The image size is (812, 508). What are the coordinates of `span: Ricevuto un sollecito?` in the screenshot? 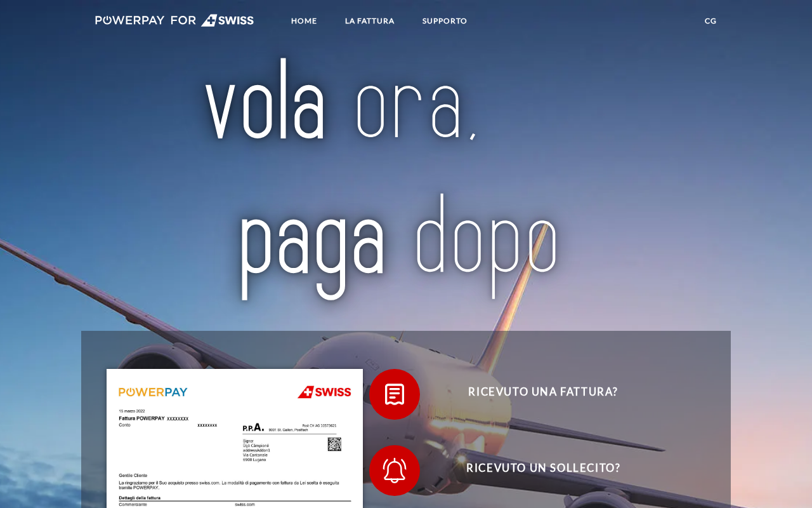 It's located at (544, 470).